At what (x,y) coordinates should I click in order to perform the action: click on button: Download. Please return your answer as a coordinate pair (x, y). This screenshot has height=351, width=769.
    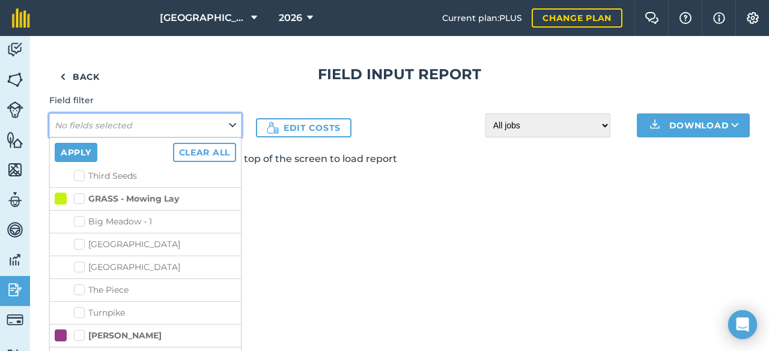
    Looking at the image, I should click on (693, 126).